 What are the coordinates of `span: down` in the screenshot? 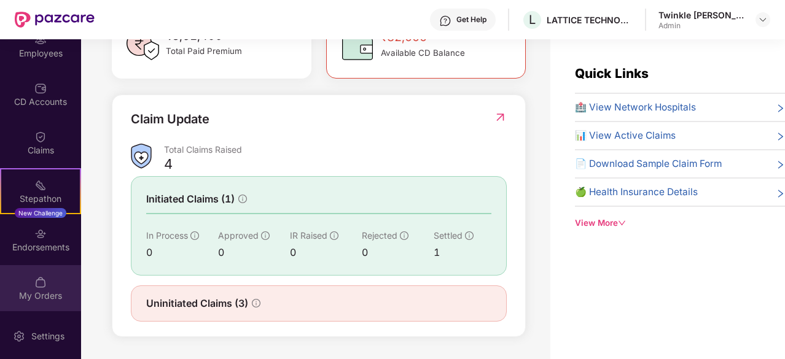 It's located at (622, 223).